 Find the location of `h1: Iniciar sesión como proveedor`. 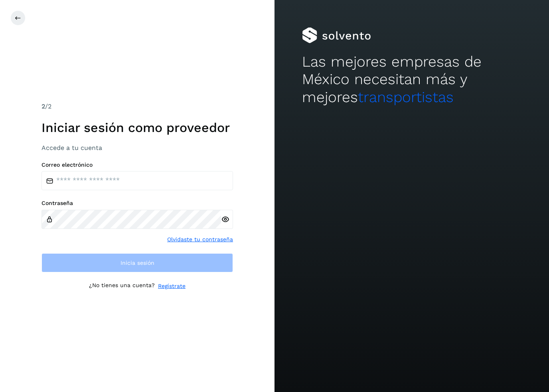

h1: Iniciar sesión como proveedor is located at coordinates (137, 127).